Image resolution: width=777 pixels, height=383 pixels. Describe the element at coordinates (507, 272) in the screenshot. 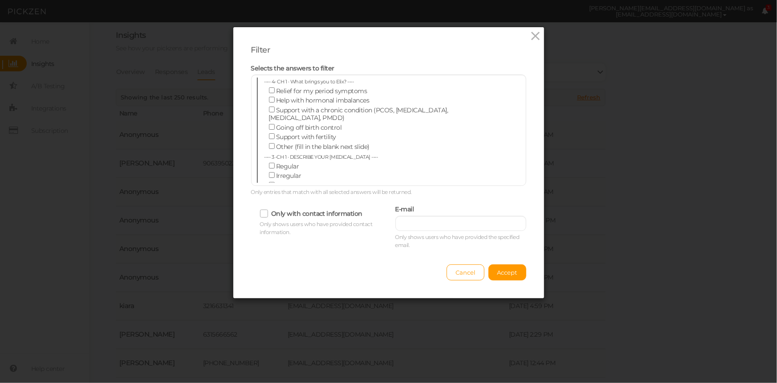

I see `span: Accept` at that location.